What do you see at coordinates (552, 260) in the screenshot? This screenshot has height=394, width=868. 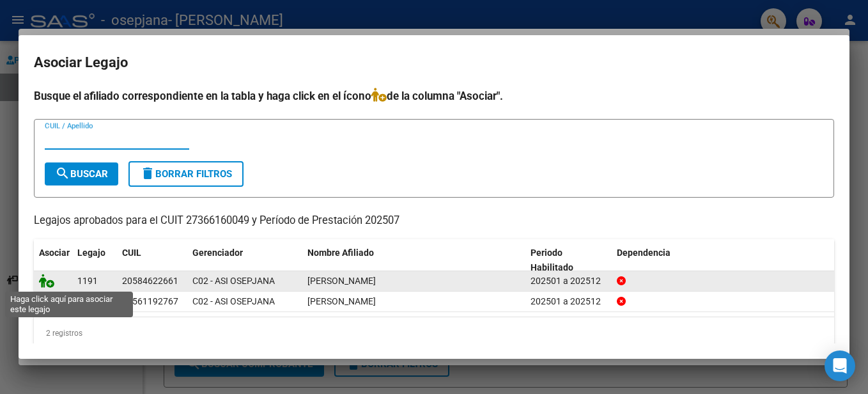 I see `span: Periodo Habilitado` at bounding box center [552, 260].